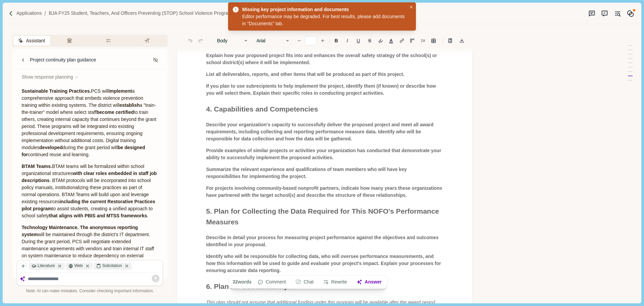 The width and height of the screenshot is (644, 306). What do you see at coordinates (90, 191) in the screenshot?
I see `p: BTAM teams will be formalized within school organizational structures . BTAM protocols will be in...` at bounding box center [90, 191].